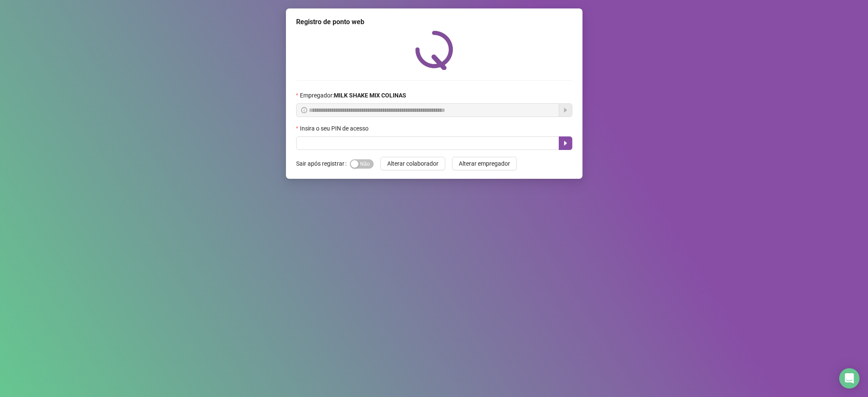 The image size is (868, 397). Describe the element at coordinates (434, 50) in the screenshot. I see `img: QRPoint` at that location.